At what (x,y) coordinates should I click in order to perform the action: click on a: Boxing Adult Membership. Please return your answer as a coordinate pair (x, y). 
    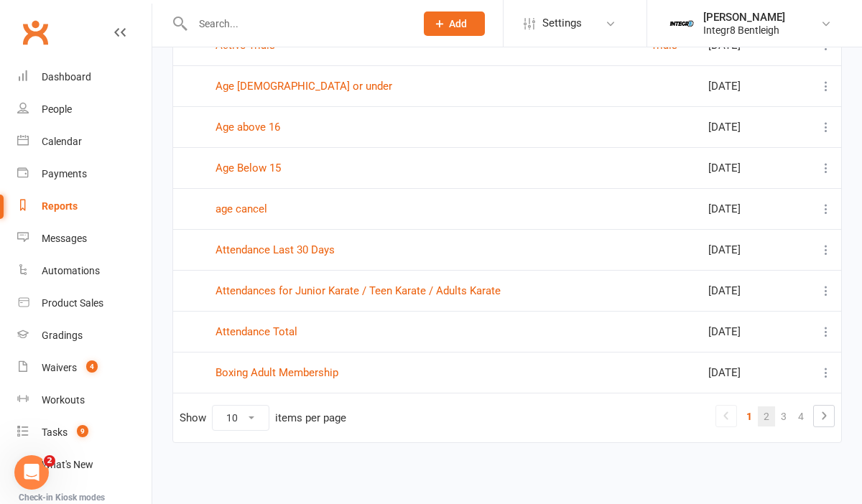
    Looking at the image, I should click on (276, 372).